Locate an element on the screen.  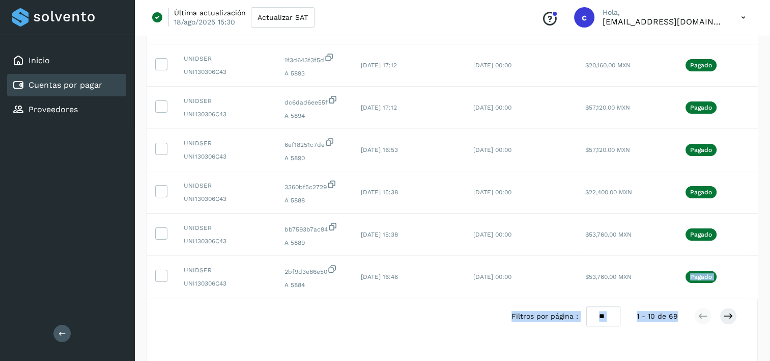
span: A 5889 is located at coordinates (315, 242).